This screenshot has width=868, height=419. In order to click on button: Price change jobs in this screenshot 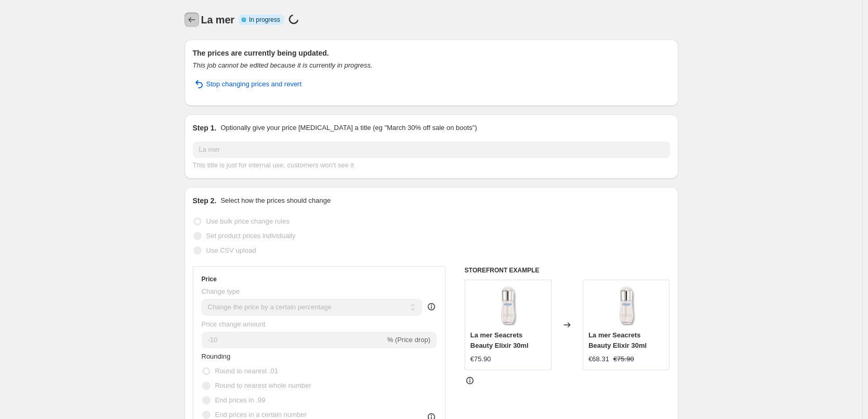, I will do `click(192, 20)`.